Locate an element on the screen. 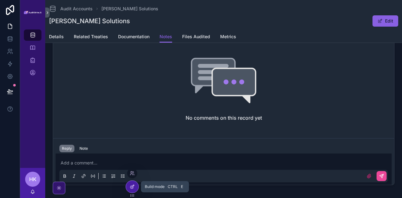 The height and width of the screenshot is (198, 402). span: Notes is located at coordinates (166, 37).